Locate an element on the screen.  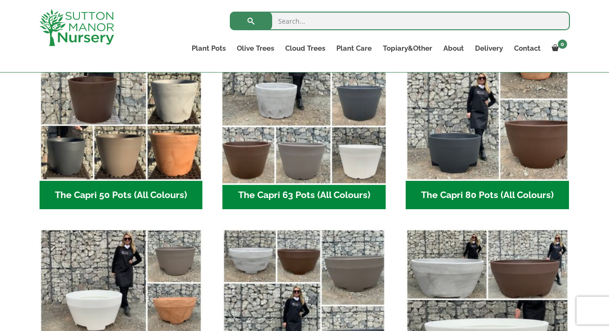
img: The Capri 50 Pots (All Colours) is located at coordinates (121, 99).